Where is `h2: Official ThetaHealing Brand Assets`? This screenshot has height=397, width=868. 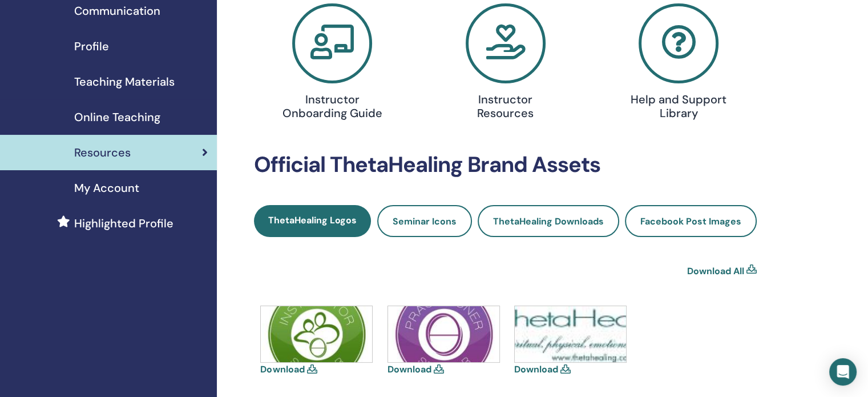
h2: Official ThetaHealing Brand Assets is located at coordinates (505, 165).